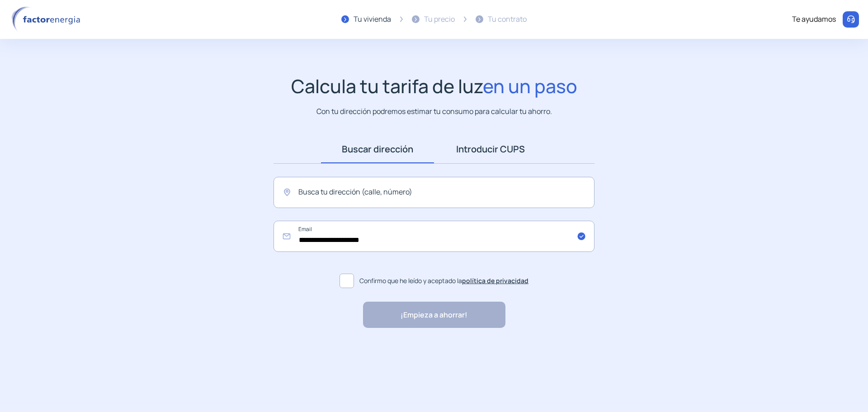 The height and width of the screenshot is (412, 868). What do you see at coordinates (434, 86) in the screenshot?
I see `h1: Calcula tu tarifa de luz` at bounding box center [434, 86].